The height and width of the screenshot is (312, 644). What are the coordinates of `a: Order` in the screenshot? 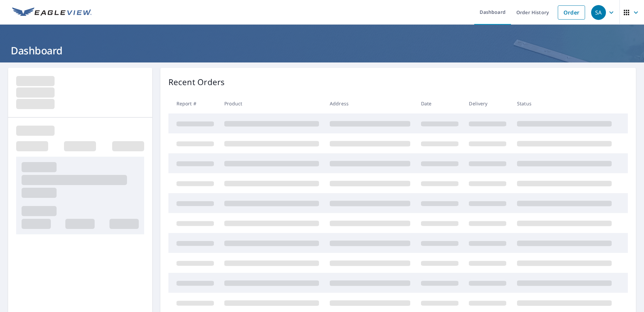 It's located at (571, 12).